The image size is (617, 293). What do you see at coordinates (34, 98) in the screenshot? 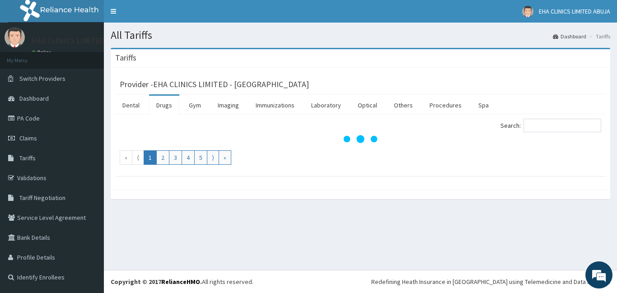
I see `span: Dashboard` at bounding box center [34, 98].